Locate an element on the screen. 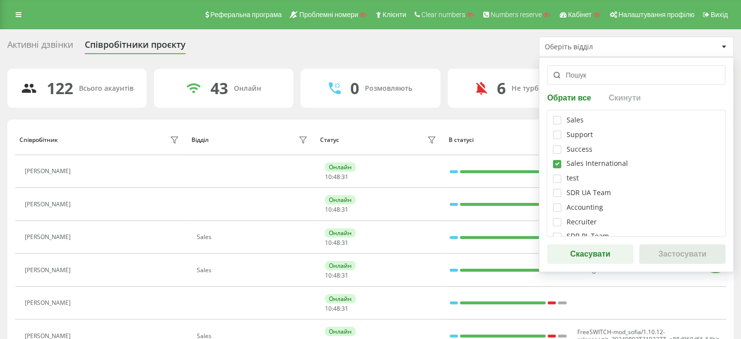  div: Активні дзвінки is located at coordinates (40, 47).